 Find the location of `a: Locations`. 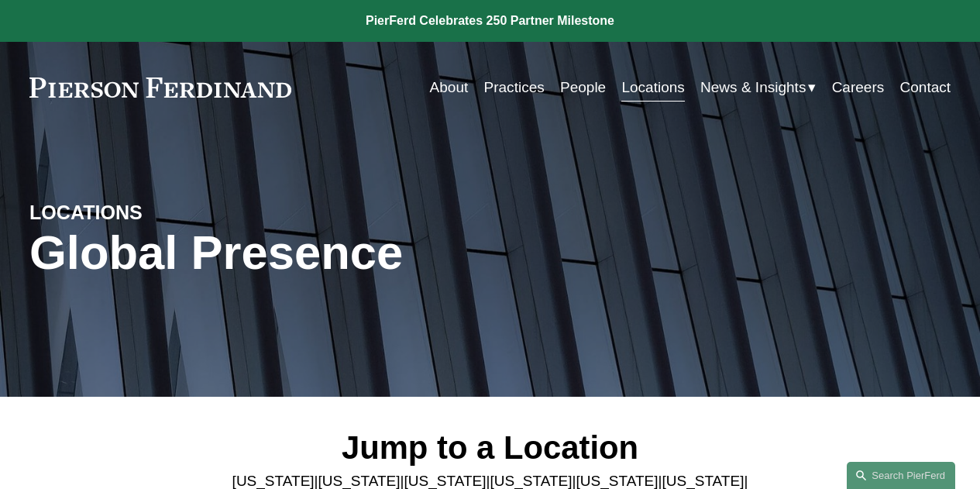

a: Locations is located at coordinates (652, 87).